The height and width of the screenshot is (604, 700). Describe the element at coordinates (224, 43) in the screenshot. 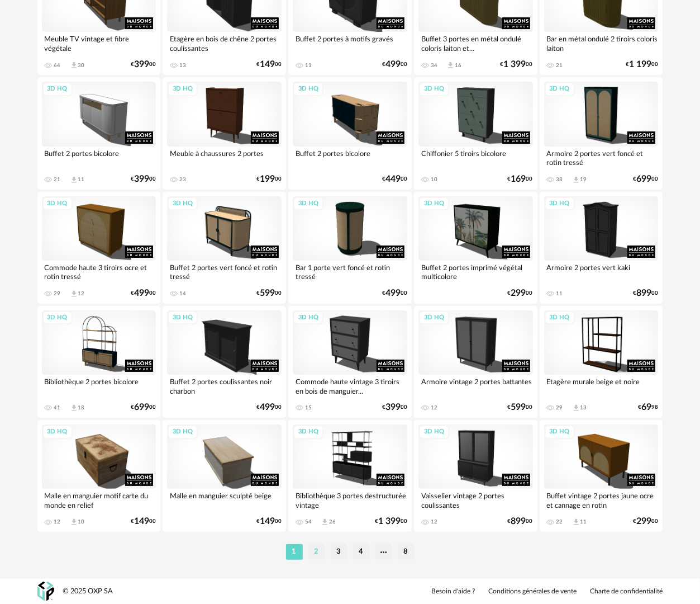

I see `div: Etagère en bois de chêne 2 portes coulissantes` at that location.